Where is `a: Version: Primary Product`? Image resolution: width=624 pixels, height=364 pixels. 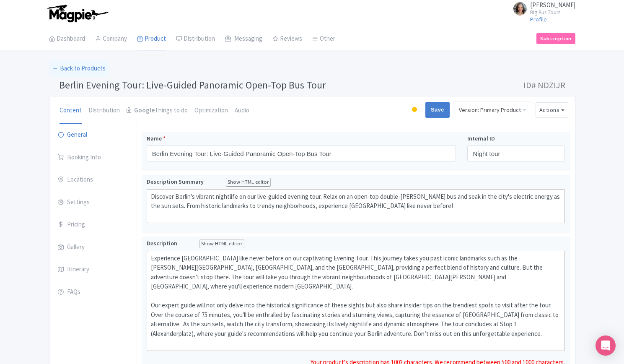 a: Version: Primary Product is located at coordinates (492, 109).